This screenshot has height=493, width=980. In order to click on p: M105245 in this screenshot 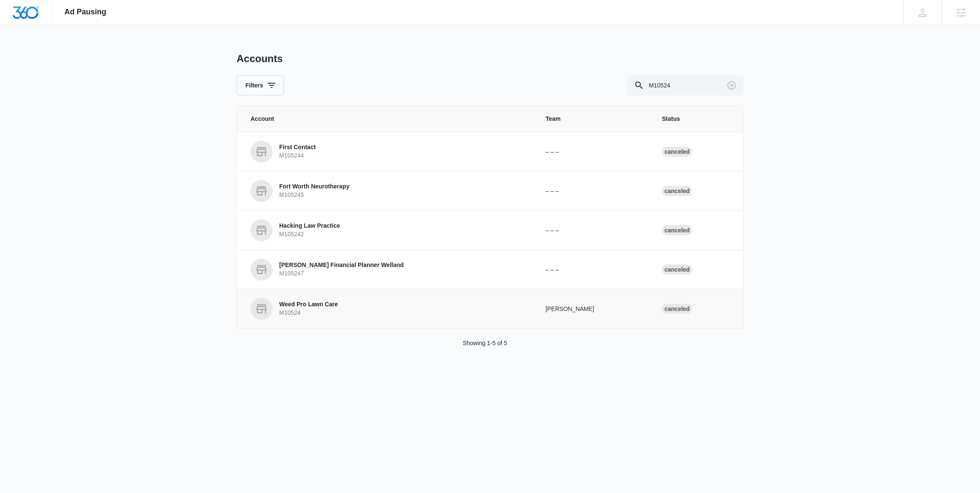, I will do `click(315, 195)`.